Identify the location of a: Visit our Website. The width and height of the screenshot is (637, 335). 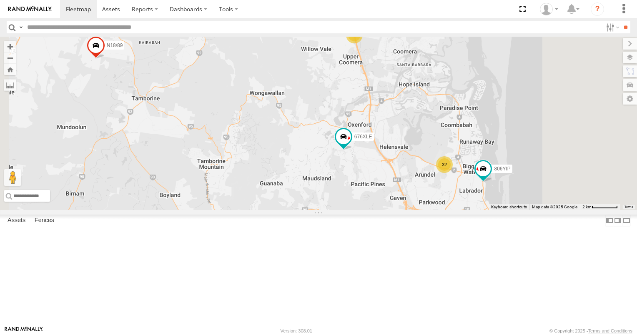
(24, 331).